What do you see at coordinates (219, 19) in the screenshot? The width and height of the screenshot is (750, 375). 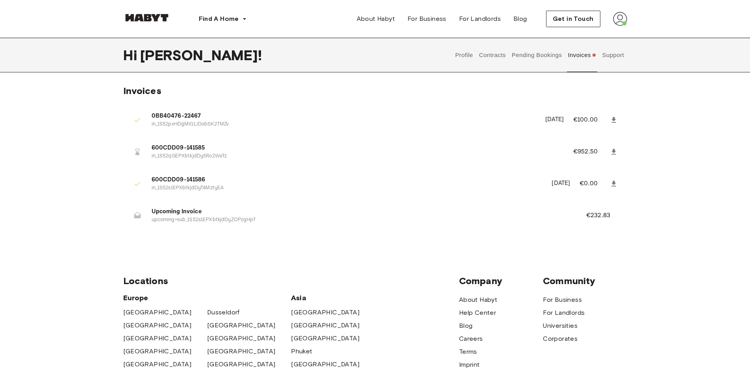 I see `span: Find A Home` at bounding box center [219, 19].